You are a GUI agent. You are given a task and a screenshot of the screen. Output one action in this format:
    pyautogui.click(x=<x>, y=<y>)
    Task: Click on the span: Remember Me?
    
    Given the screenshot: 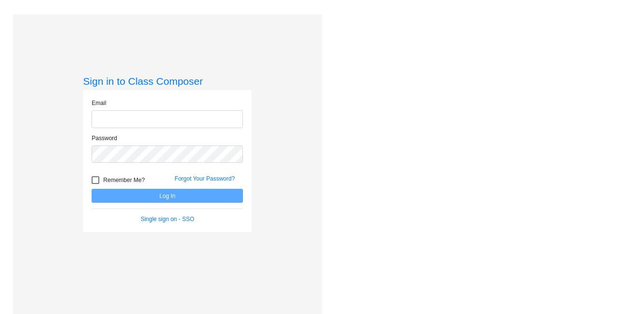 What is the action you would take?
    pyautogui.click(x=124, y=180)
    